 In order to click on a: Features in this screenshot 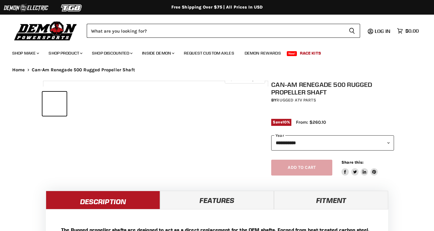, I will do `click(217, 200)`.